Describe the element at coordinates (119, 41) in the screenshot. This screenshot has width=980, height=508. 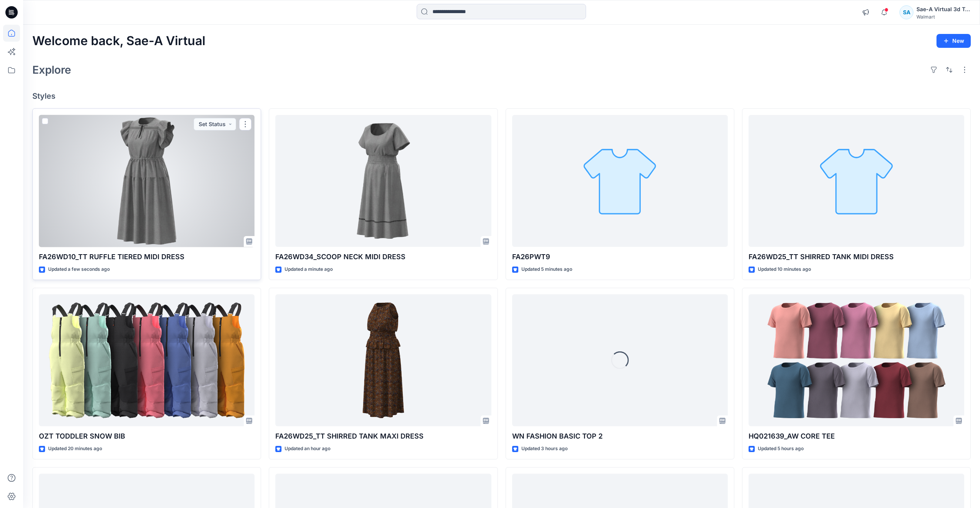
I see `h2: Welcome back, Sae-A Virtual` at that location.